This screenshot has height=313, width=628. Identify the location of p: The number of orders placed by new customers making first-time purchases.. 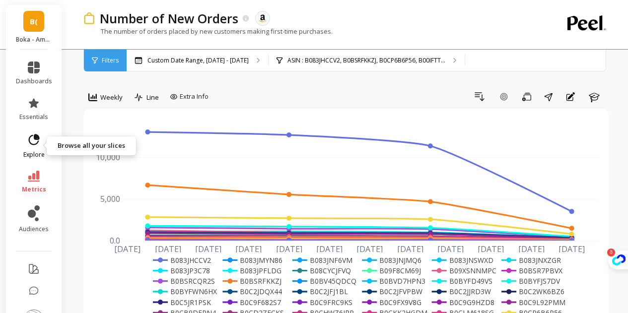
(208, 31).